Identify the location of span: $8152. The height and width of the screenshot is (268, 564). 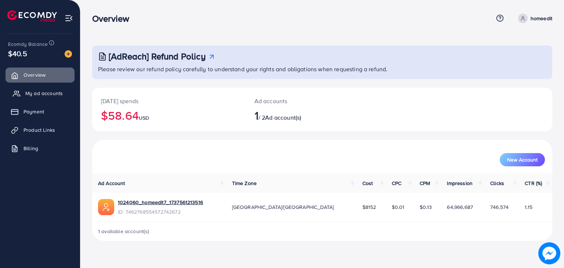
(369, 207).